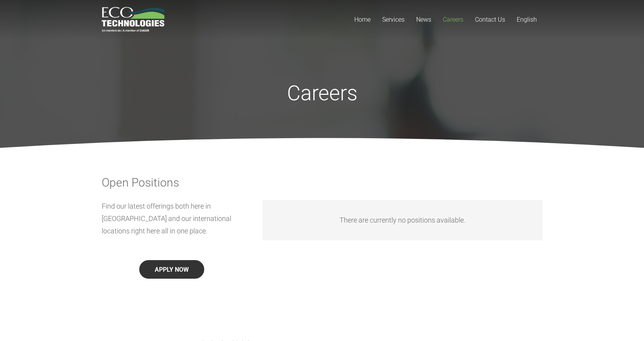  What do you see at coordinates (402, 220) in the screenshot?
I see `div: There are currently no positions available.` at bounding box center [402, 220].